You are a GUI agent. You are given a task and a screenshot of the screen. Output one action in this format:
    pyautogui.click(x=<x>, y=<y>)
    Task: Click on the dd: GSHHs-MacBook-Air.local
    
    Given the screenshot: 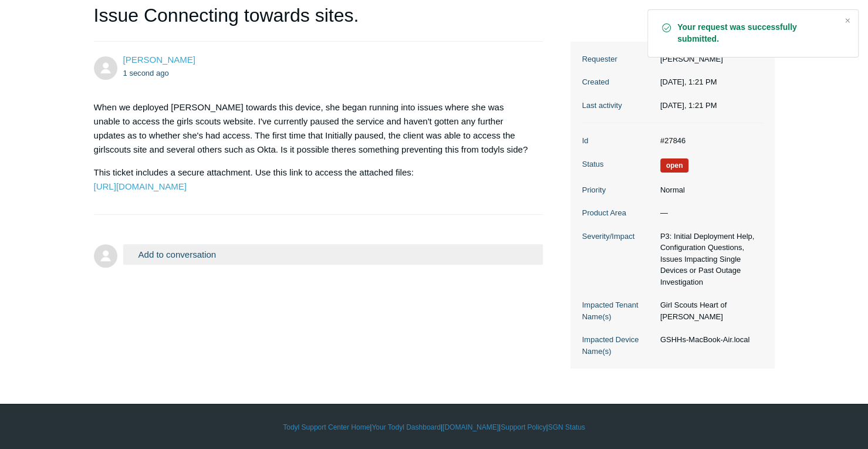 What is the action you would take?
    pyautogui.click(x=708, y=340)
    